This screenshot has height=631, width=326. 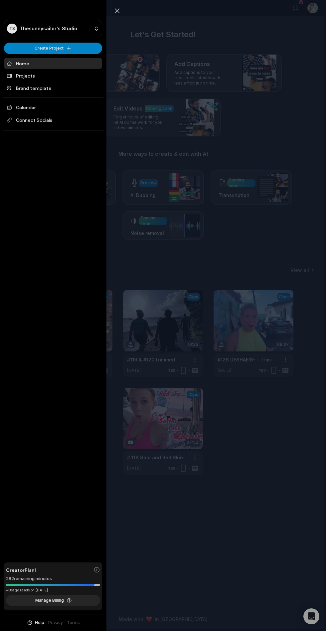 I want to click on a: Terms, so click(x=73, y=622).